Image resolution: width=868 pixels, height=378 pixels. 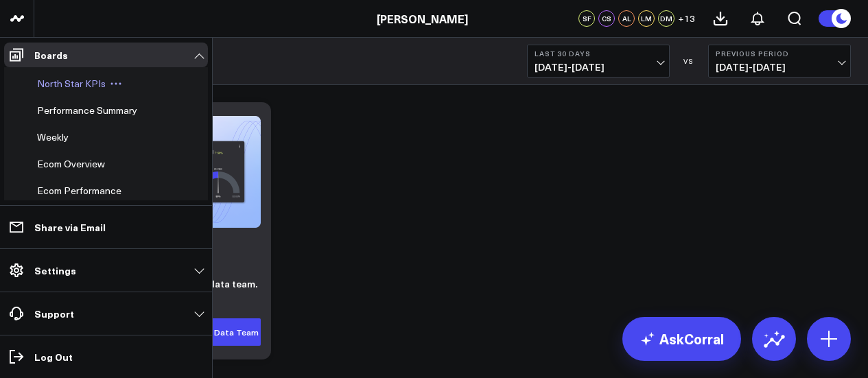 What do you see at coordinates (587, 18) in the screenshot?
I see `div: SF` at bounding box center [587, 18].